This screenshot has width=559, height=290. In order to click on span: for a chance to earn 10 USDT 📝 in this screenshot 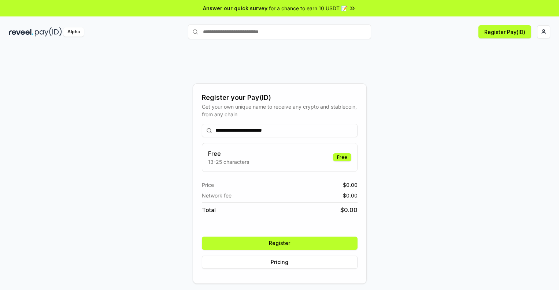, I will do `click(308, 8)`.